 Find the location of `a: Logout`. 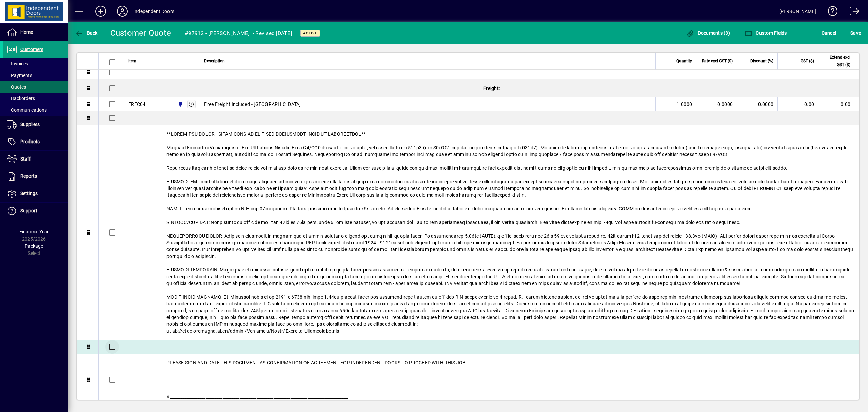

a: Logout is located at coordinates (852, 12).